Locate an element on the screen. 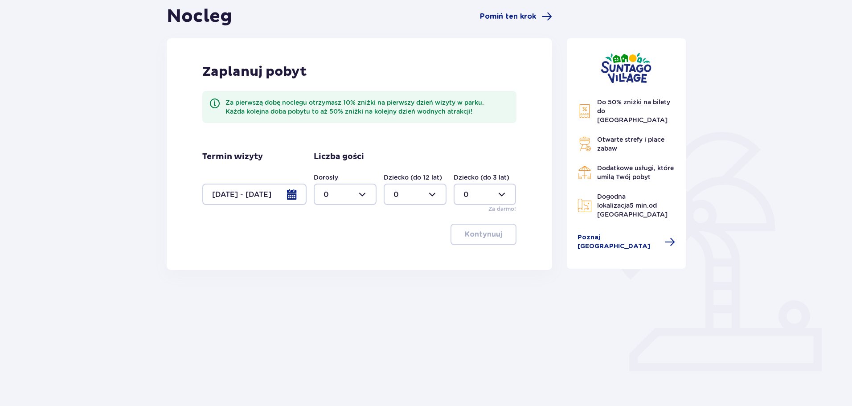  span: 5 min. is located at coordinates (639, 206).